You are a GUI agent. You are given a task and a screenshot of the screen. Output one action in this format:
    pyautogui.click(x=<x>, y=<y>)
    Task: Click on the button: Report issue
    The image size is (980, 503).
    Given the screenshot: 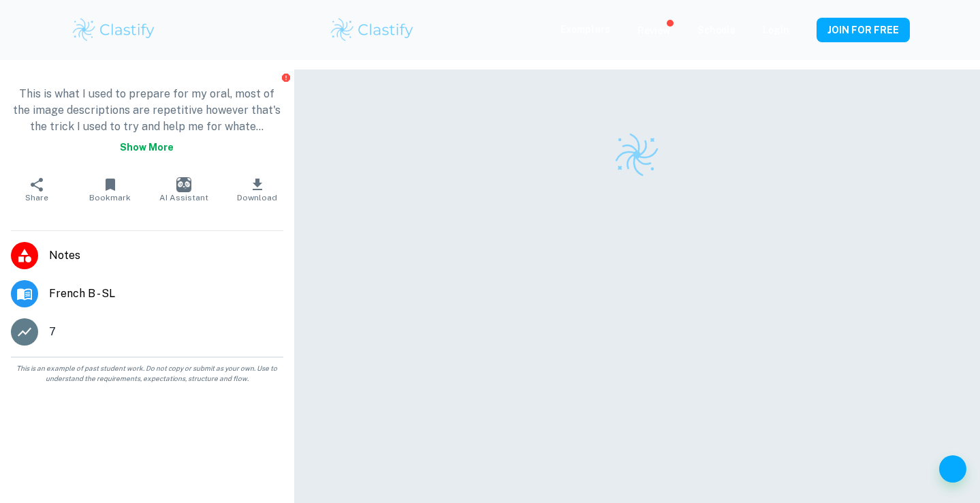 What is the action you would take?
    pyautogui.click(x=286, y=77)
    